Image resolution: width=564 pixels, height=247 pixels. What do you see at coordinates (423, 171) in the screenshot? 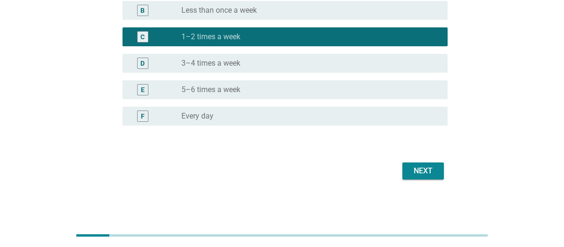
I see `button: Next` at bounding box center [423, 171].